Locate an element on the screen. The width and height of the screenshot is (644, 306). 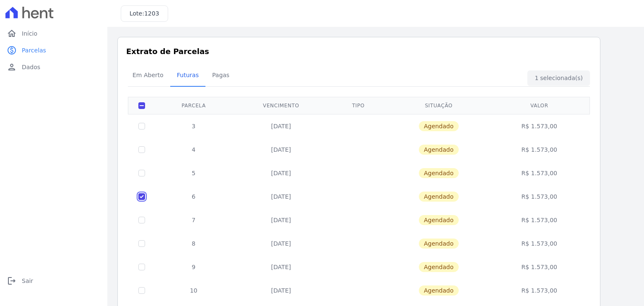
td: 3 is located at coordinates (194, 126).